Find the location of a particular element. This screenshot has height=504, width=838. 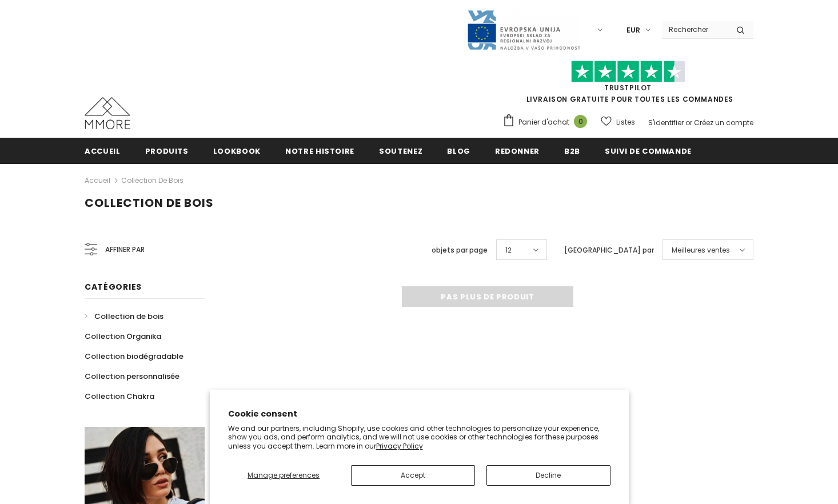

a: Suivi de commande is located at coordinates (648, 151).